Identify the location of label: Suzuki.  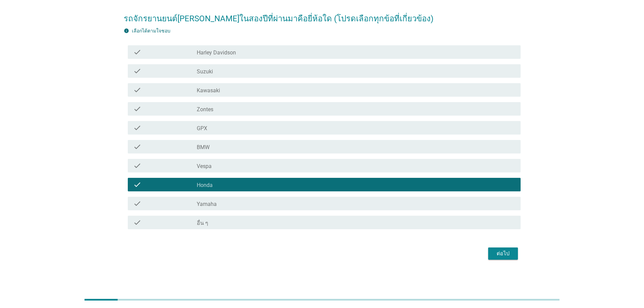
(205, 72).